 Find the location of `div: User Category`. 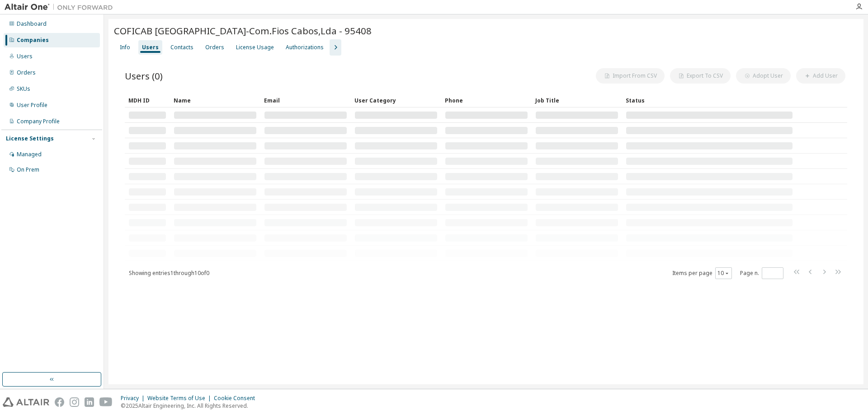

div: User Category is located at coordinates (396, 100).